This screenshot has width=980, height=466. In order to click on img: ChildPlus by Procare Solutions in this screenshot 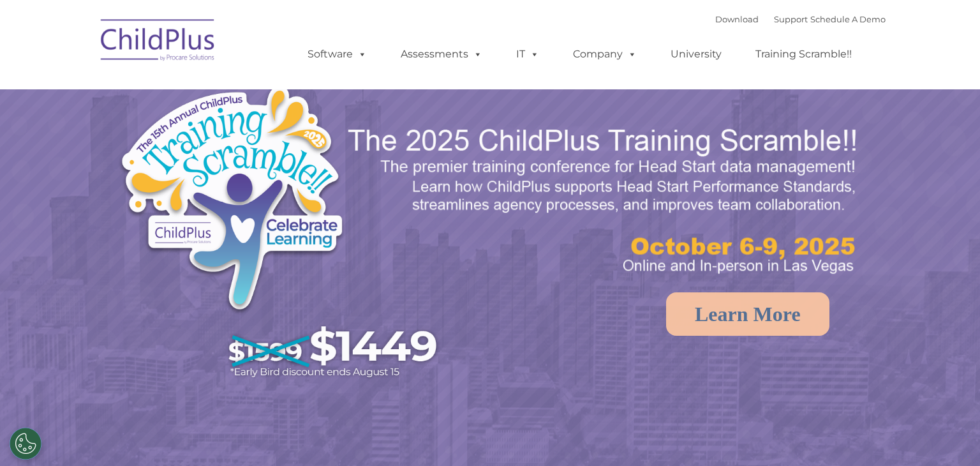, I will do `click(158, 42)`.